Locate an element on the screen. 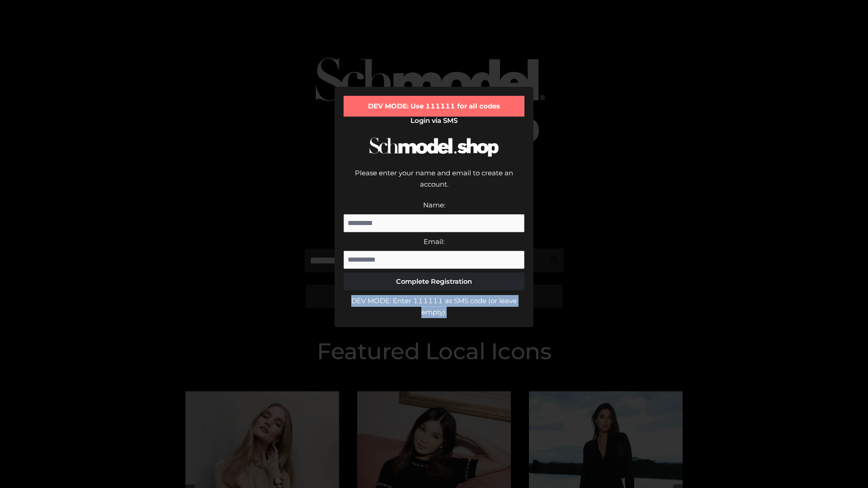 This screenshot has height=488, width=868. img: Schmodel Logo is located at coordinates (434, 147).